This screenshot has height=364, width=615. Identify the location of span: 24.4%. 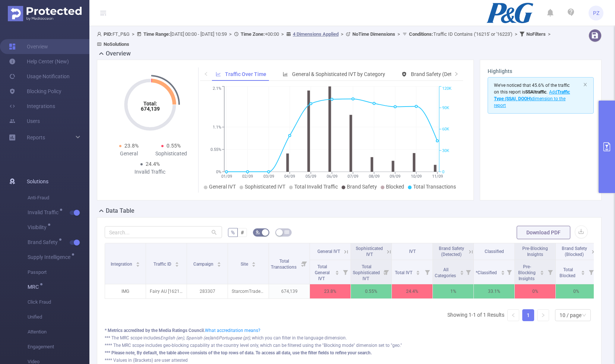
(153, 164).